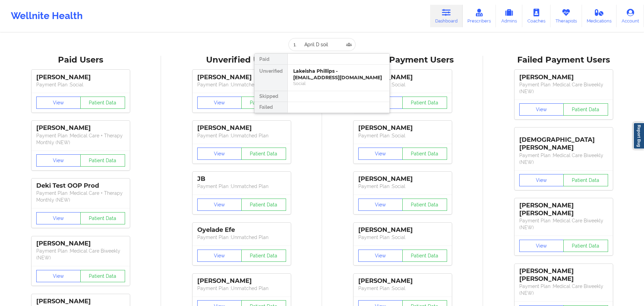  Describe the element at coordinates (81, 185) in the screenshot. I see `div: Deki Test OOP Prod` at that location.